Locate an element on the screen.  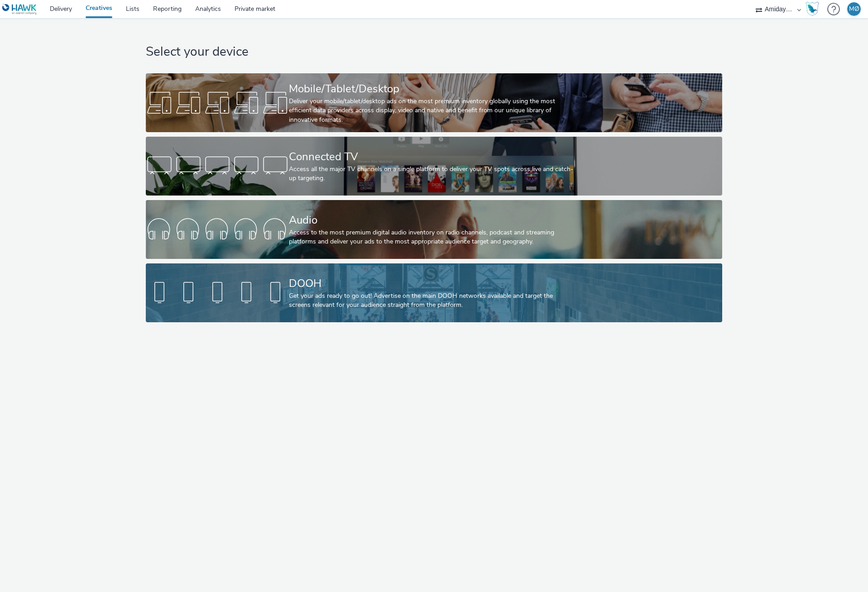
a: AudioAccess to the most premium digital audio inventory on radio channels, podcast and streaming ... is located at coordinates (434, 229).